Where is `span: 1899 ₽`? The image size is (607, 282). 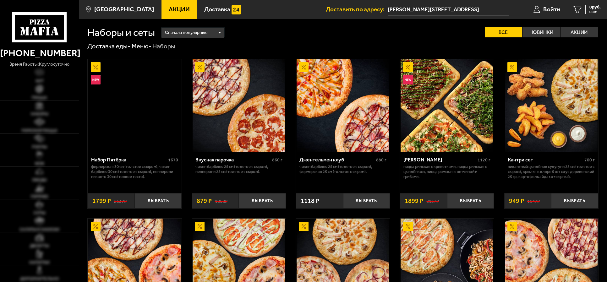
span: 1899 ₽ is located at coordinates (414, 201).